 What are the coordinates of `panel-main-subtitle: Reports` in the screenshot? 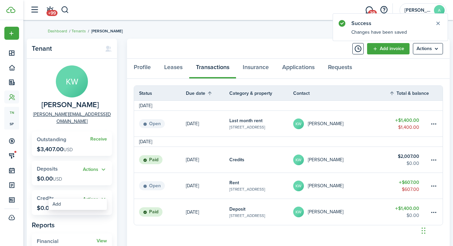 It's located at (72, 225).